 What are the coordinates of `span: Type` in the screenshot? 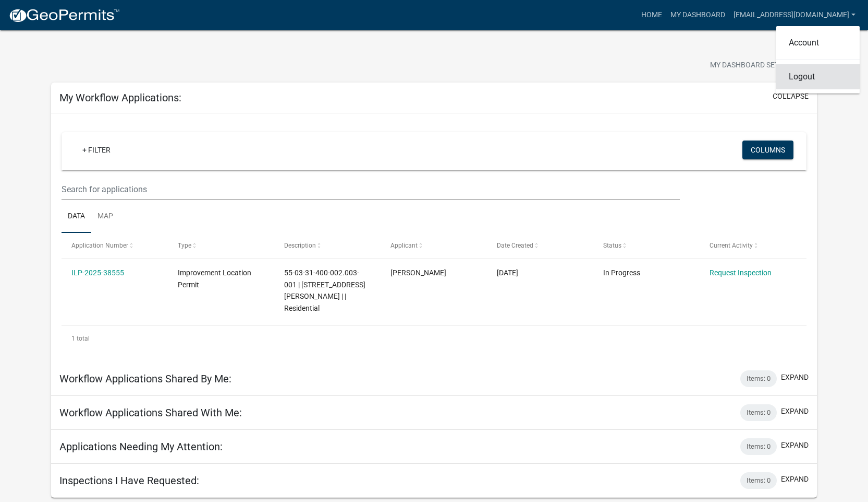 It's located at (185, 245).